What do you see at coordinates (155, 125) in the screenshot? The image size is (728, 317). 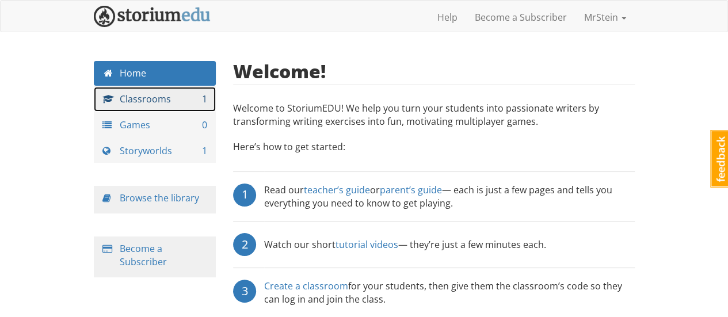 I see `a: Games 0` at bounding box center [155, 125].